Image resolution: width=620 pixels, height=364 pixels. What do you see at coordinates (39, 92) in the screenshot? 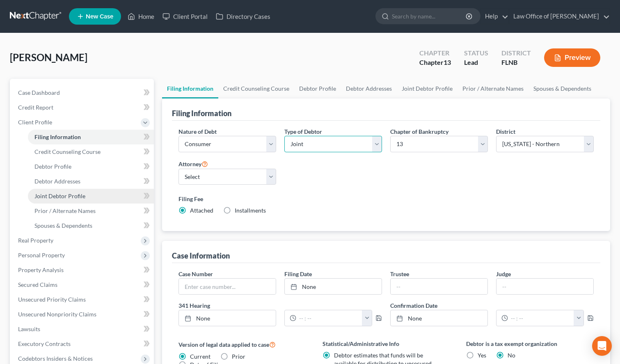
I see `span: Case Dashboard` at bounding box center [39, 92].